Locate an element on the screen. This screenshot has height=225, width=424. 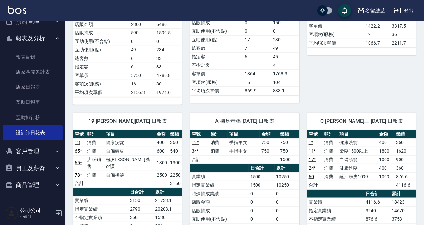
button: save is located at coordinates (345, 10).